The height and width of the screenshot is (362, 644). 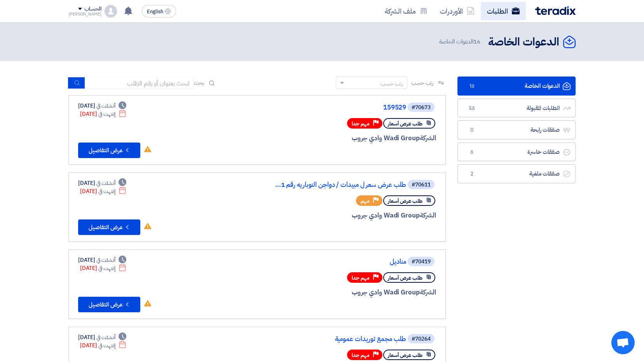 What do you see at coordinates (421, 185) in the screenshot?
I see `div: #70611` at bounding box center [421, 185].